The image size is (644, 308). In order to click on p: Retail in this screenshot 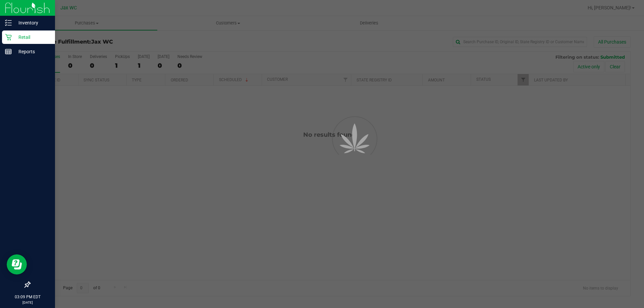, I will do `click(32, 37)`.